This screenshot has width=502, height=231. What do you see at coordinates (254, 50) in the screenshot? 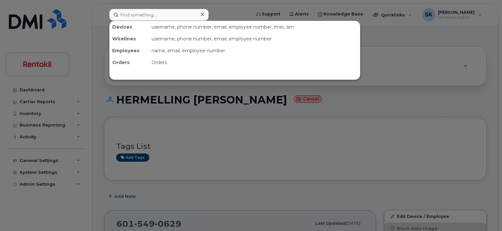
I see `div: name, email, employee number` at bounding box center [254, 50].